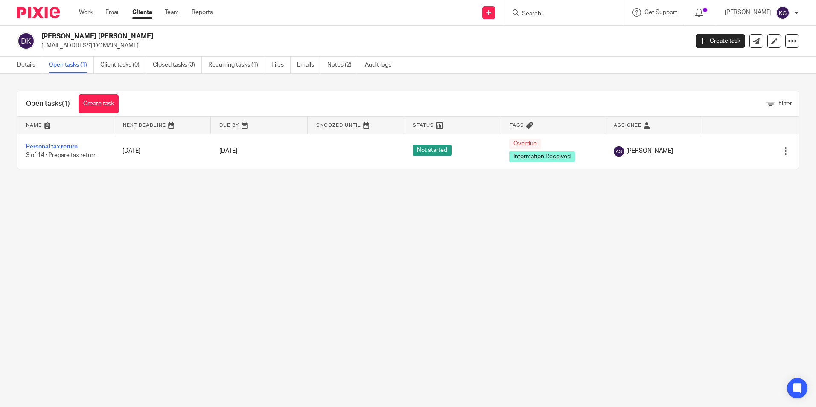 Image resolution: width=816 pixels, height=407 pixels. What do you see at coordinates (52, 147) in the screenshot?
I see `a: Personal tax return` at bounding box center [52, 147].